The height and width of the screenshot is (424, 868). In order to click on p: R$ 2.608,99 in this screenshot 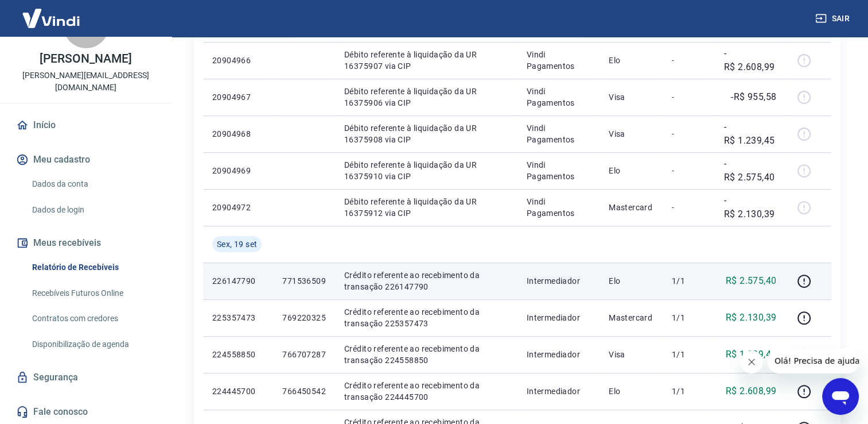, I will do `click(751, 391)`.